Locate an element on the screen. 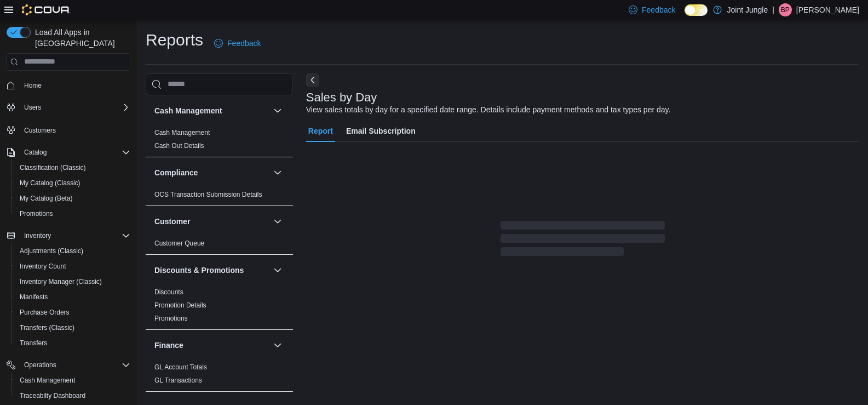 Image resolution: width=868 pixels, height=405 pixels. a: My Catalog (Beta) is located at coordinates (46, 199).